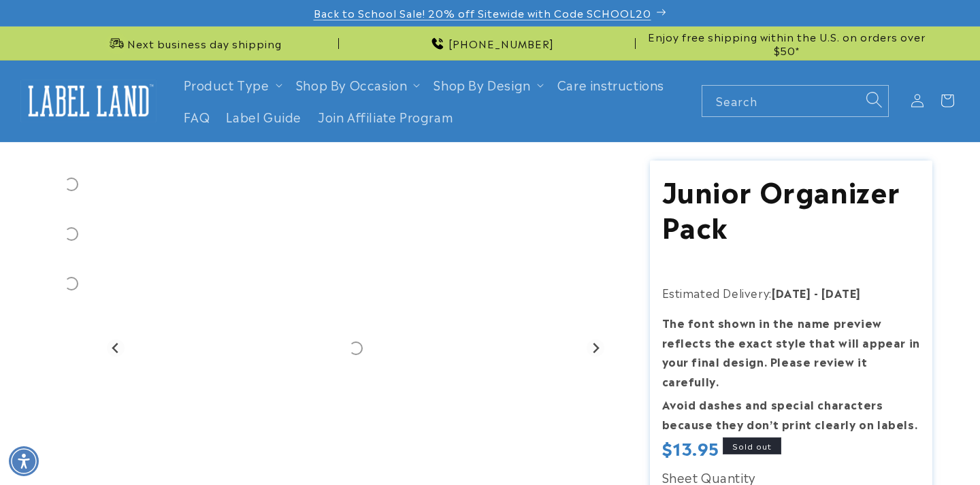  What do you see at coordinates (357, 85) in the screenshot?
I see `summary: Shop By Occasion` at bounding box center [357, 85].